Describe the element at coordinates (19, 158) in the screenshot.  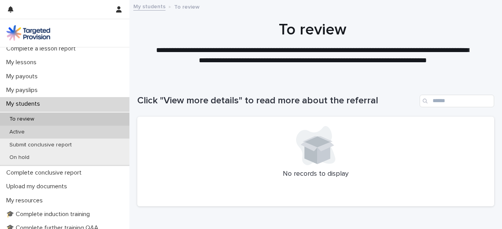
I see `p: On hold` at that location.